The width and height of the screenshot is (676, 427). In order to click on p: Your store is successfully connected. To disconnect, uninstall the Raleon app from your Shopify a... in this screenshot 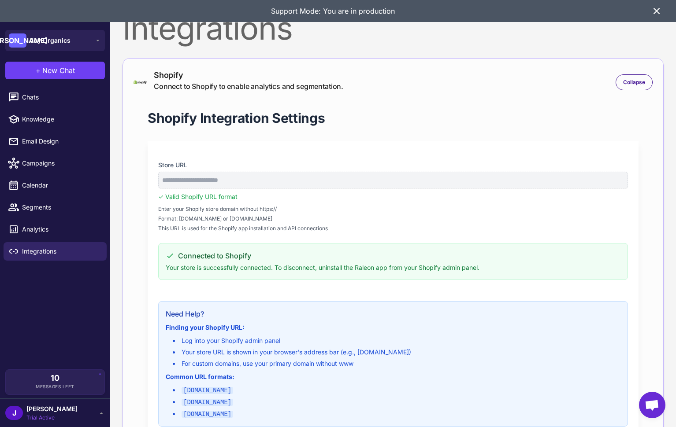, I will do `click(393, 268)`.